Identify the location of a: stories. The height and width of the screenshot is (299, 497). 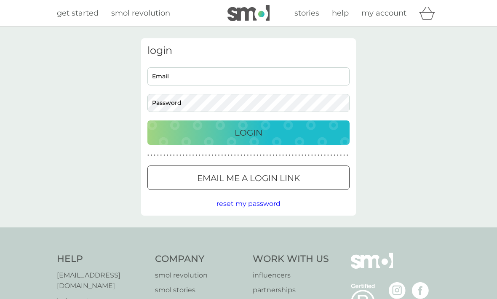
(307, 13).